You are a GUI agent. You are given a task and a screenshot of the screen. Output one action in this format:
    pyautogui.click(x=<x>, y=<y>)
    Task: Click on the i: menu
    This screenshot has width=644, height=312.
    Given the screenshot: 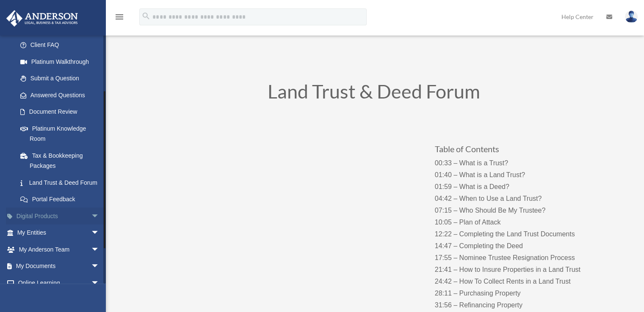 What is the action you would take?
    pyautogui.click(x=119, y=17)
    